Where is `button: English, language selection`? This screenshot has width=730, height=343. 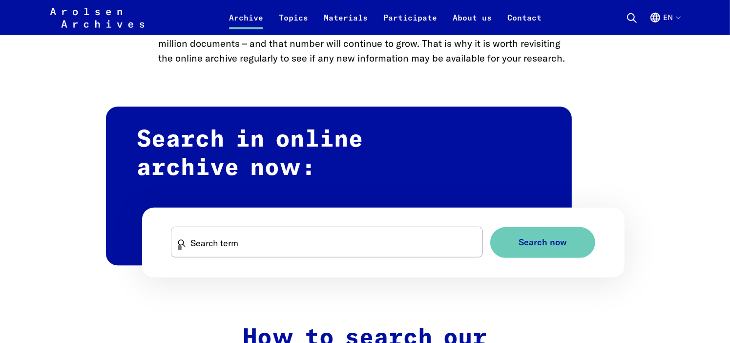
button: English, language selection is located at coordinates (664, 23).